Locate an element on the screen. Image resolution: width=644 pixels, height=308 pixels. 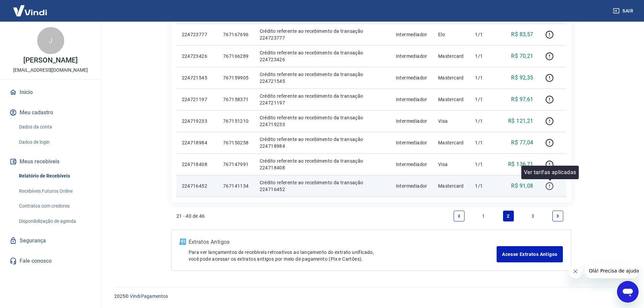
p: 767141134 is located at coordinates (236, 186).